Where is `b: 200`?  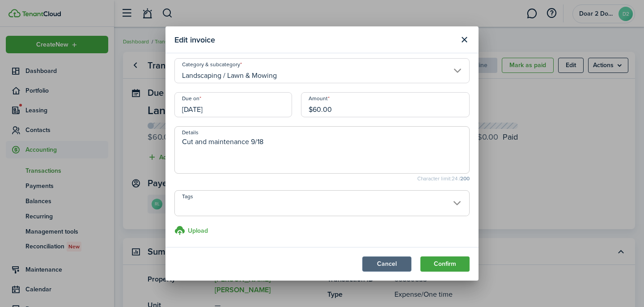 b: 200 is located at coordinates (465, 179).